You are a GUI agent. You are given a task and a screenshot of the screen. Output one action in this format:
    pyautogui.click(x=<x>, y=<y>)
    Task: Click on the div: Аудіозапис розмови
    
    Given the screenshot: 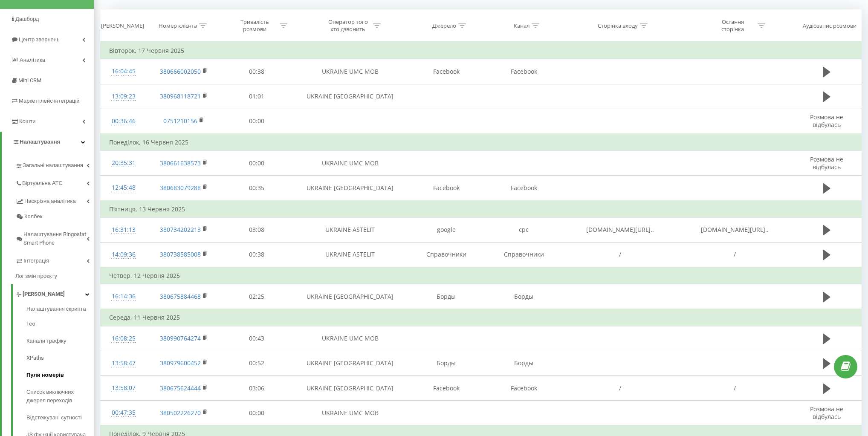 What is the action you would take?
    pyautogui.click(x=830, y=25)
    